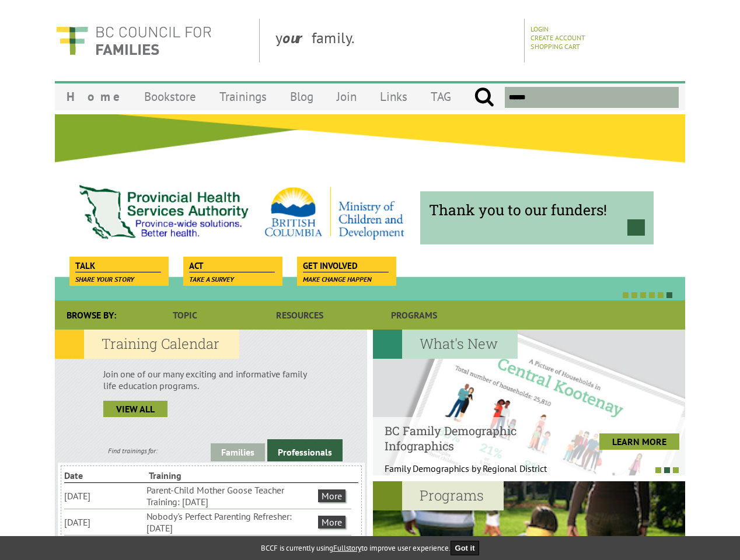  Describe the element at coordinates (441, 96) in the screenshot. I see `a: TAG` at that location.